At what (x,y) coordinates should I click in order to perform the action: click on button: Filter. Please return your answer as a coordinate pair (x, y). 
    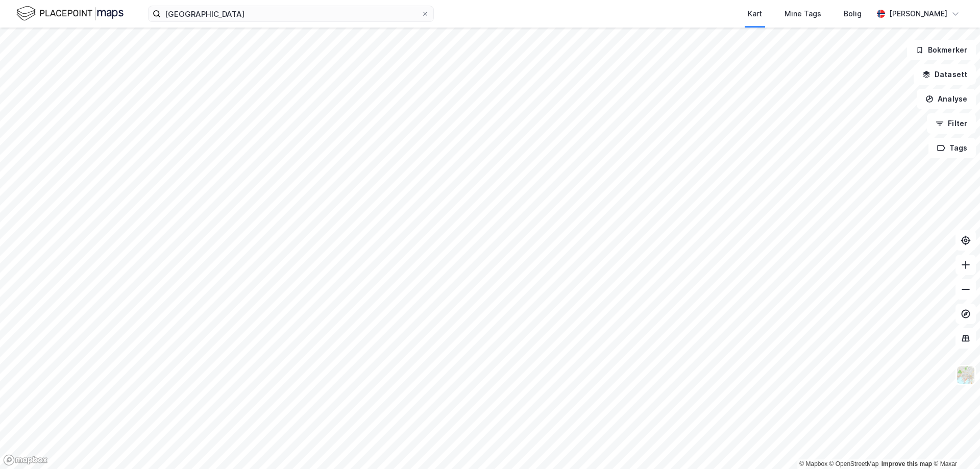
    Looking at the image, I should click on (951, 124).